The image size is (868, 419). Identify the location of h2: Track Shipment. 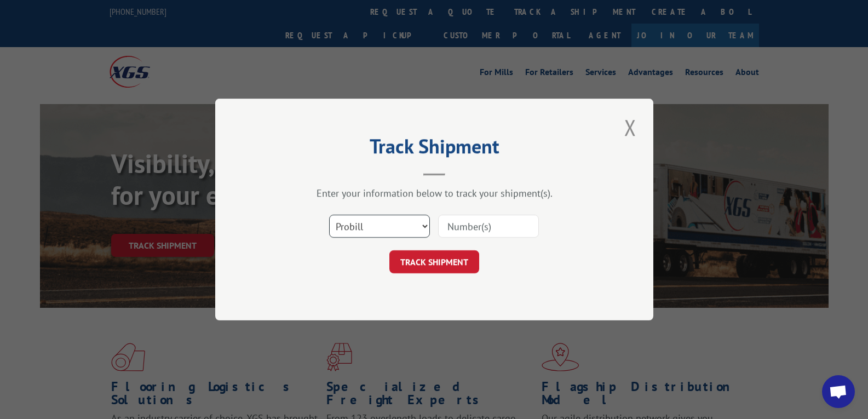
(434, 149).